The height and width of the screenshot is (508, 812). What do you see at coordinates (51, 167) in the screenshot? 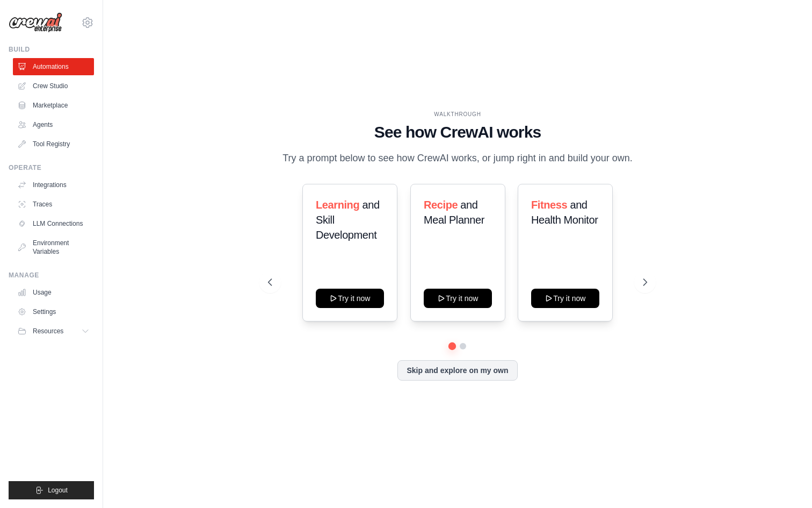
I see `div: Operate` at bounding box center [51, 167].